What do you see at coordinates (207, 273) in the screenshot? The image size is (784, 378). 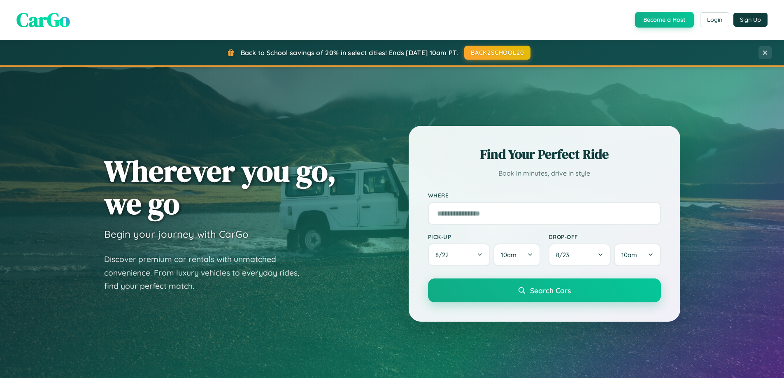 I see `p: Discover premium car rentals with unmatched convenience. From luxury vehicles to everyday rides, ...` at bounding box center [207, 273].